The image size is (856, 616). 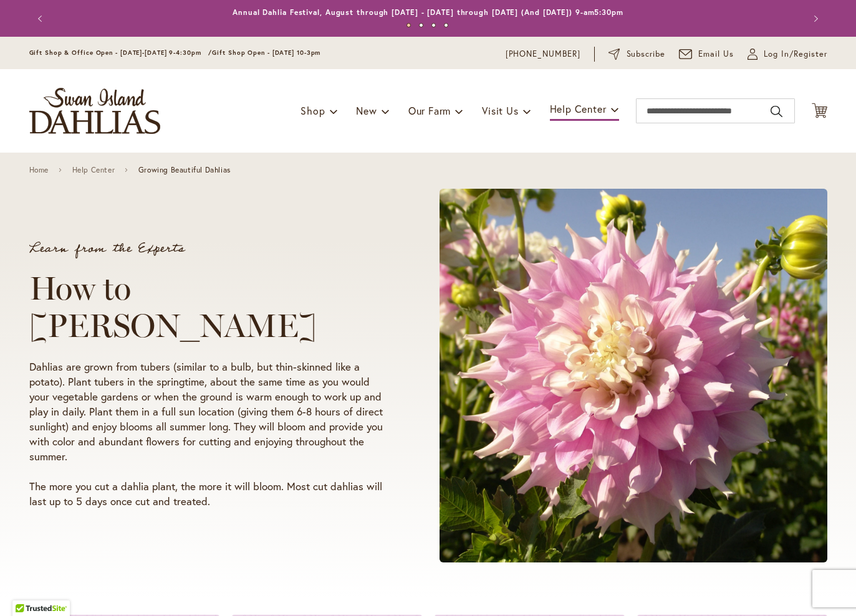 What do you see at coordinates (433, 25) in the screenshot?
I see `button: 3 of 4` at bounding box center [433, 25].